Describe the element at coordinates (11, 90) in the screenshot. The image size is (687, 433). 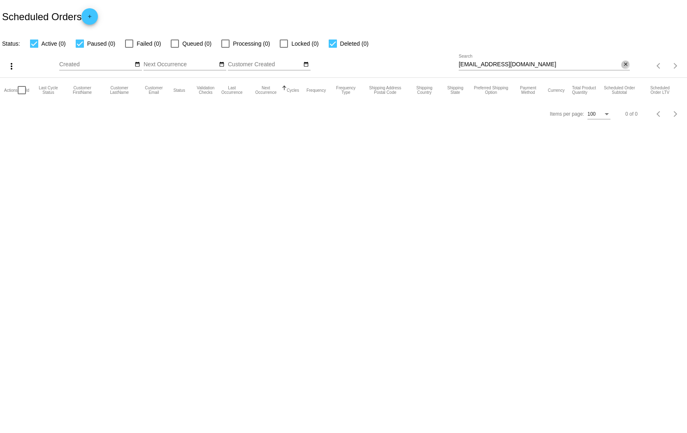
I see `mat-header-cell: Actions` at that location.